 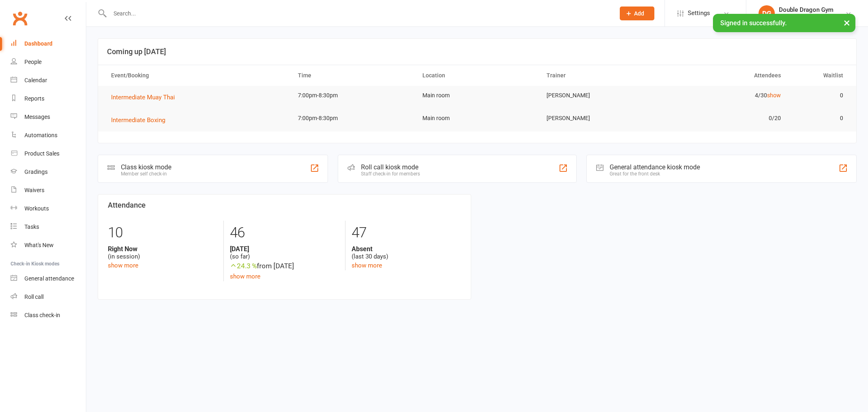 I want to click on div: 46, so click(x=285, y=233).